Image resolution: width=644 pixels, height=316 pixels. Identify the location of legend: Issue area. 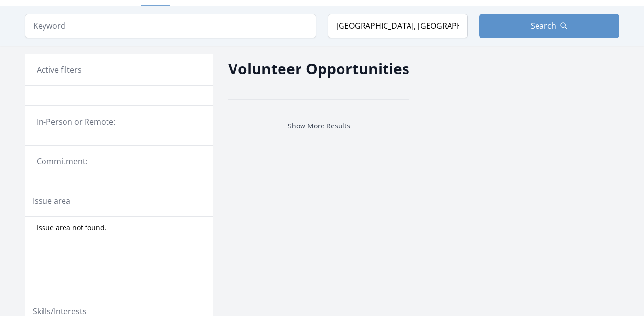
(51, 201).